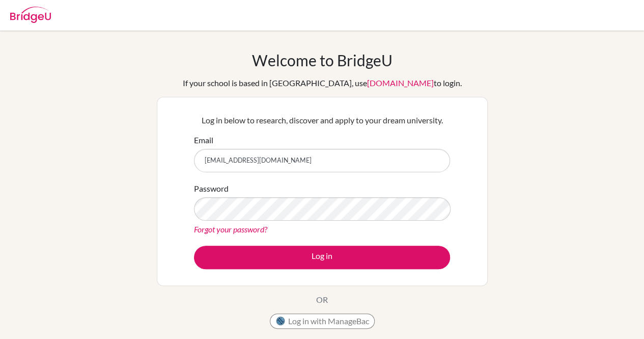 This screenshot has width=644, height=339. I want to click on p: OR, so click(322, 299).